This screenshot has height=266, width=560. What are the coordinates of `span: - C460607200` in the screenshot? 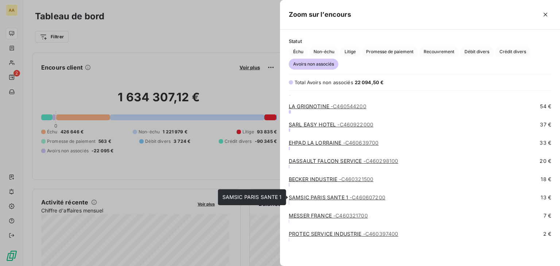 It's located at (368, 197).